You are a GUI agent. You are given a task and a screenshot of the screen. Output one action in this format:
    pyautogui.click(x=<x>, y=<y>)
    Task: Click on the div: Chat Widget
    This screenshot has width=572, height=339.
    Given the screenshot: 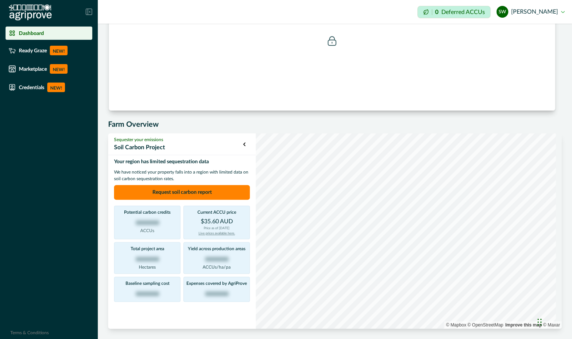 What is the action you would take?
    pyautogui.click(x=553, y=322)
    